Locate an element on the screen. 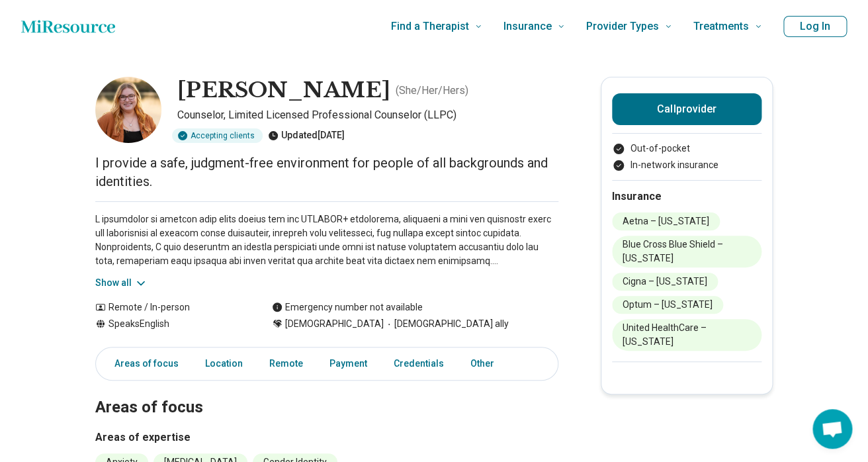  li: In-network insurance is located at coordinates (687, 165).